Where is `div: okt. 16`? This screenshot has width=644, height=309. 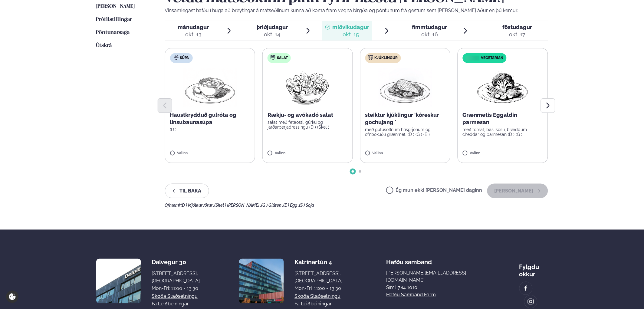 div: okt. 16 is located at coordinates (430, 35).